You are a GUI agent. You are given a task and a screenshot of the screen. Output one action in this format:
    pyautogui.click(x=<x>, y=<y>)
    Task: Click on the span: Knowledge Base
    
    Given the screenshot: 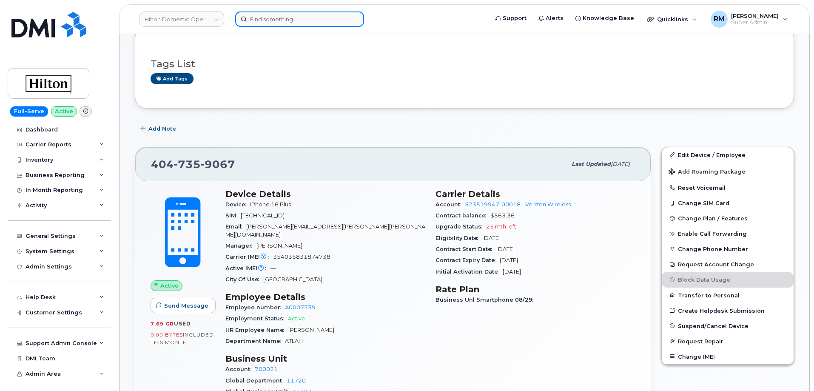 What is the action you would take?
    pyautogui.click(x=608, y=18)
    